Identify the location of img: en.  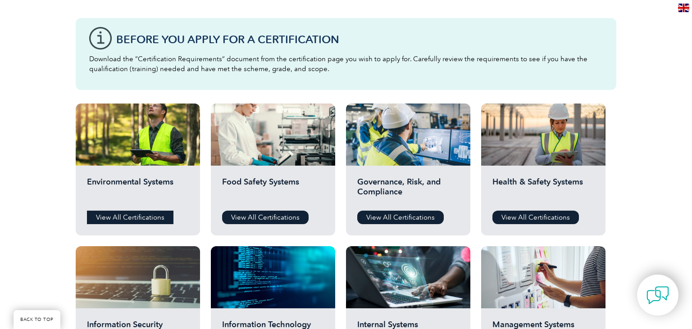
(683, 8).